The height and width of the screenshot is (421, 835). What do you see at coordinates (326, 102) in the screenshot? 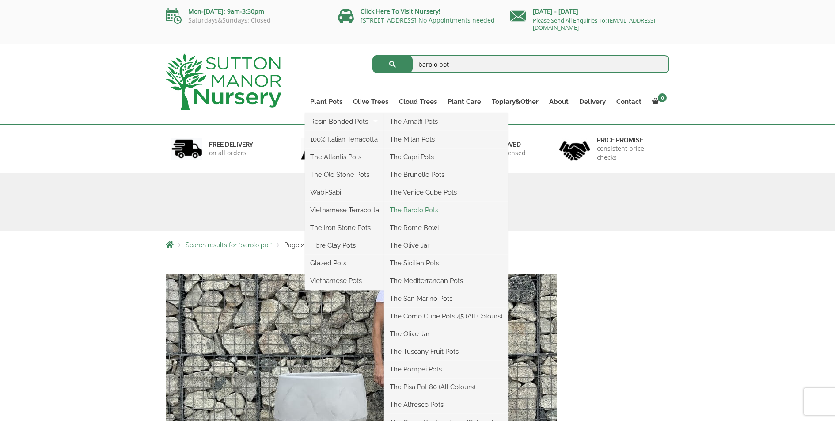
I see `a: Plant Pots` at bounding box center [326, 102].